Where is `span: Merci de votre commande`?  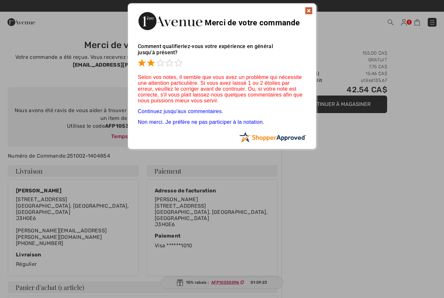 span: Merci de votre commande is located at coordinates (252, 23).